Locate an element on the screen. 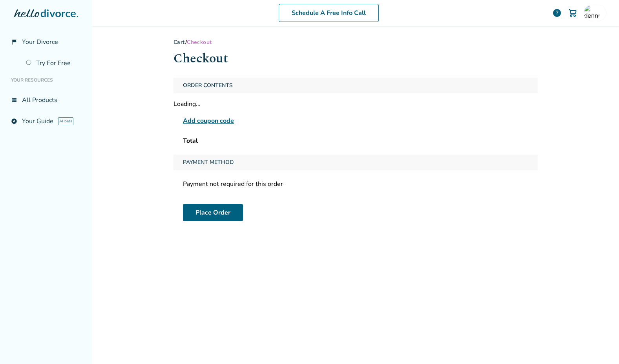 The width and height of the screenshot is (619, 364). a: flag_2Your Divorce is located at coordinates (46, 42).